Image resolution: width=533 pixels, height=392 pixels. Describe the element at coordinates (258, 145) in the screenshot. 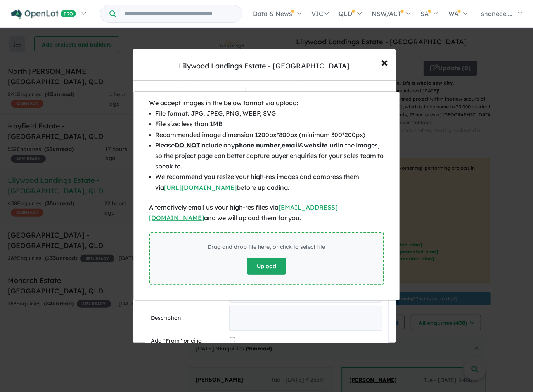

I see `b: phone number` at that location.